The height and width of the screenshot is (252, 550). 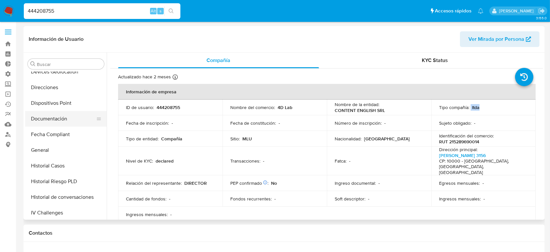 I want to click on p: Actualizado hace 2 meses, so click(x=145, y=77).